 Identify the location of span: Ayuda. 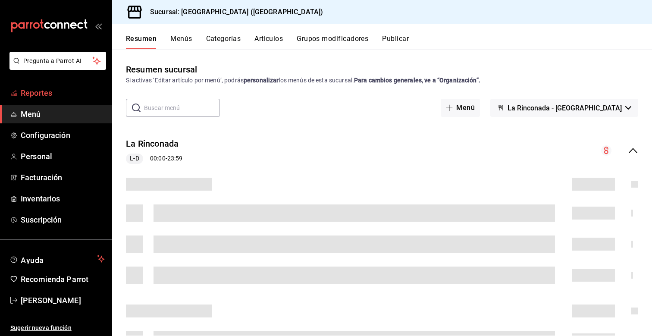
(57, 259).